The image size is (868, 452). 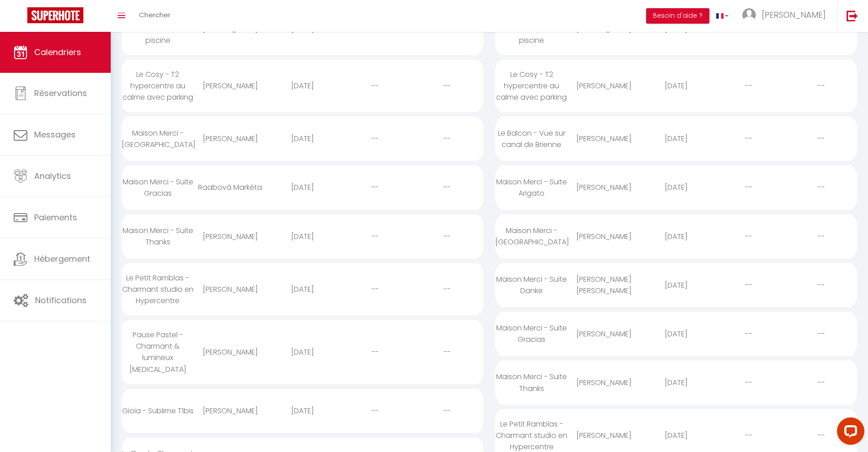 I want to click on span: Réservations, so click(x=61, y=93).